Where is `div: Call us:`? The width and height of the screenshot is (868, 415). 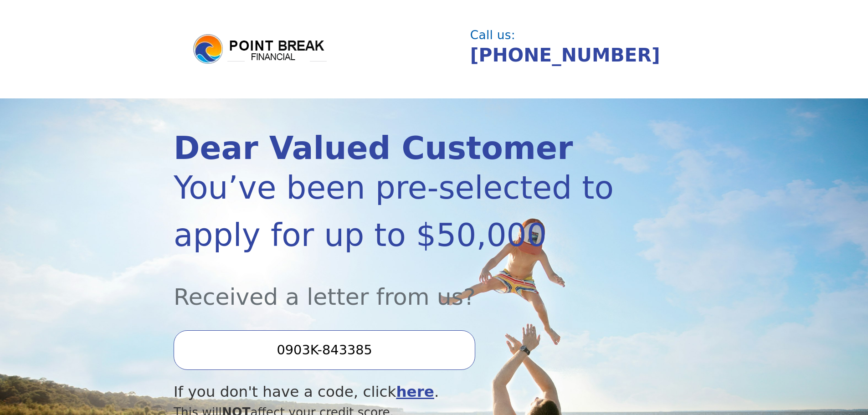
div: Call us: is located at coordinates (579, 35).